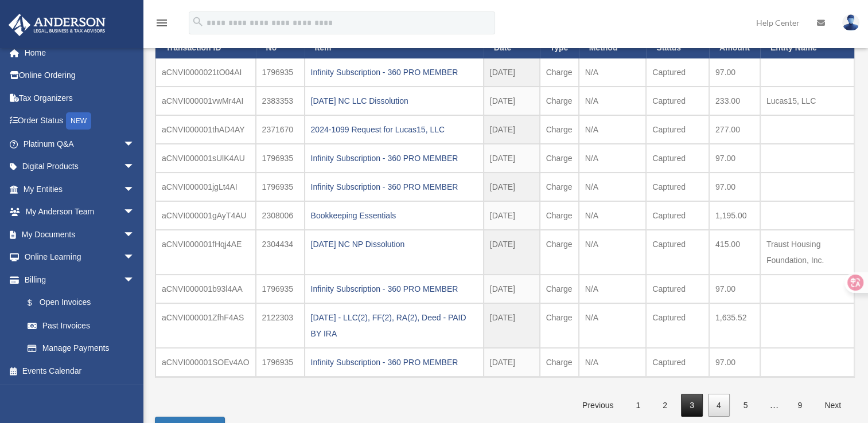  What do you see at coordinates (80, 371) in the screenshot?
I see `a: Events Calendar` at bounding box center [80, 371].